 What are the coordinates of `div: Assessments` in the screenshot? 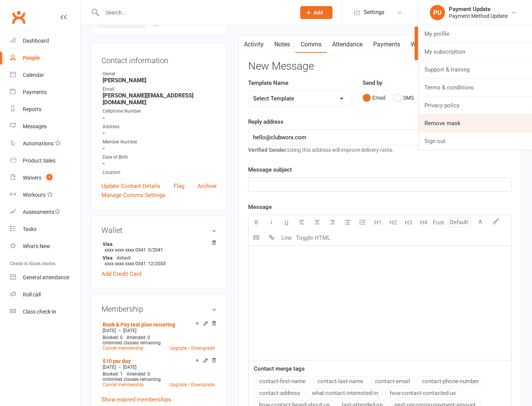 It's located at (41, 212).